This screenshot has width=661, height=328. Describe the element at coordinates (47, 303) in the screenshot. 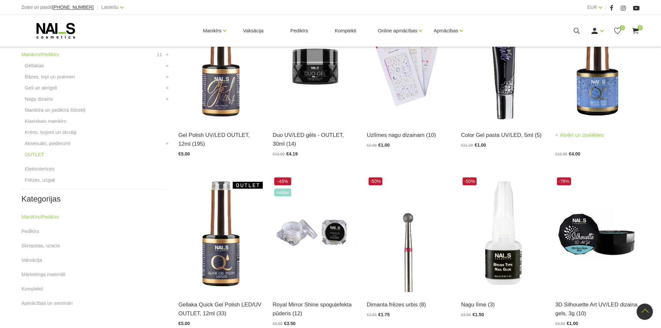

I see `a: Apmācības un semināri` at that location.